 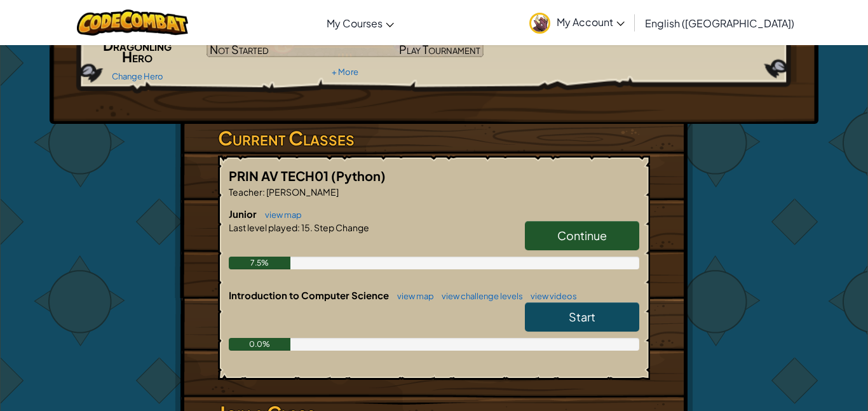 I want to click on div: 0.0%, so click(x=259, y=344).